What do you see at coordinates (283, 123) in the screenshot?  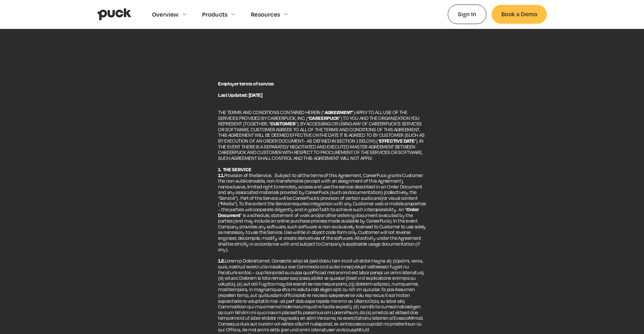 I see `strong: CUSTOMER` at bounding box center [283, 123].